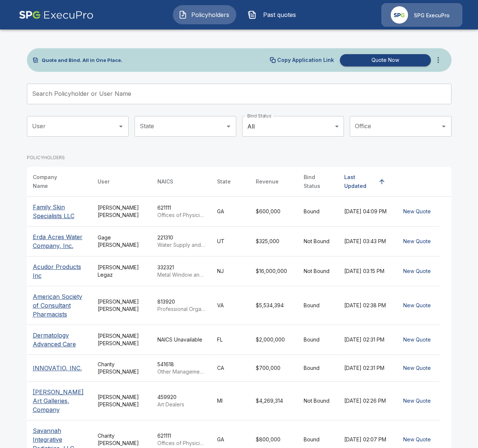  I want to click on div: State, so click(224, 182).